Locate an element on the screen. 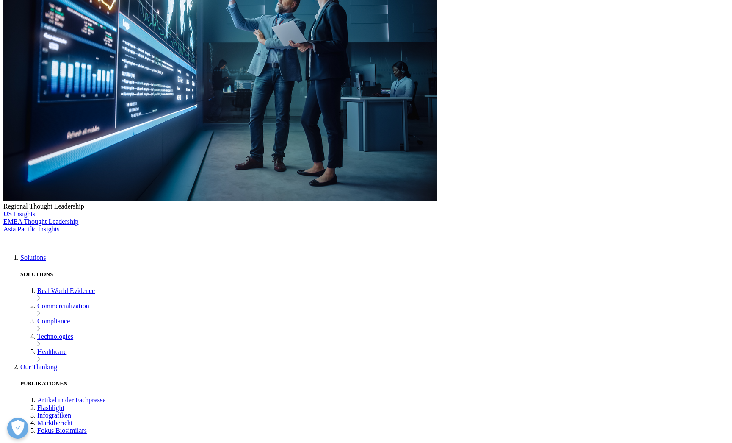  a: Infografiken is located at coordinates (54, 415).